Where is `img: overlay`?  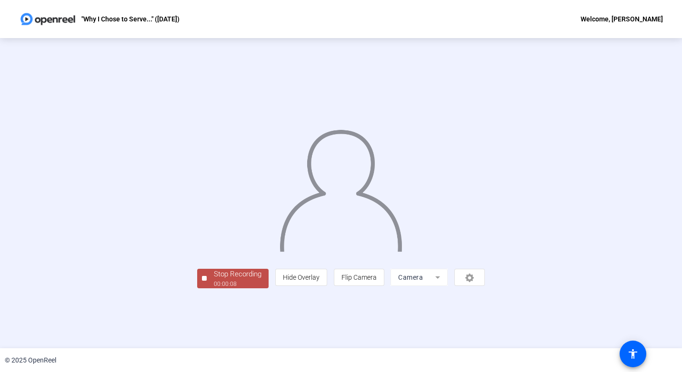
img: overlay is located at coordinates (341, 187).